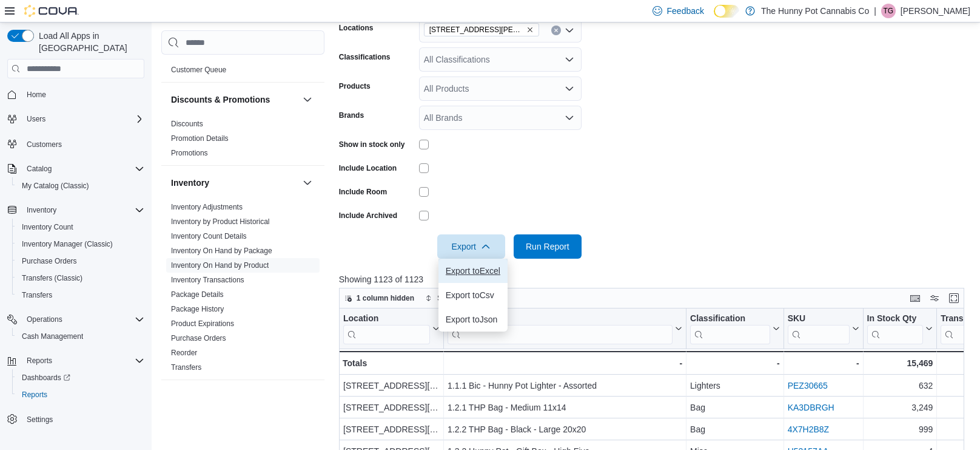 This screenshot has width=980, height=450. I want to click on span: Inventory On Hand by Product, so click(219, 265).